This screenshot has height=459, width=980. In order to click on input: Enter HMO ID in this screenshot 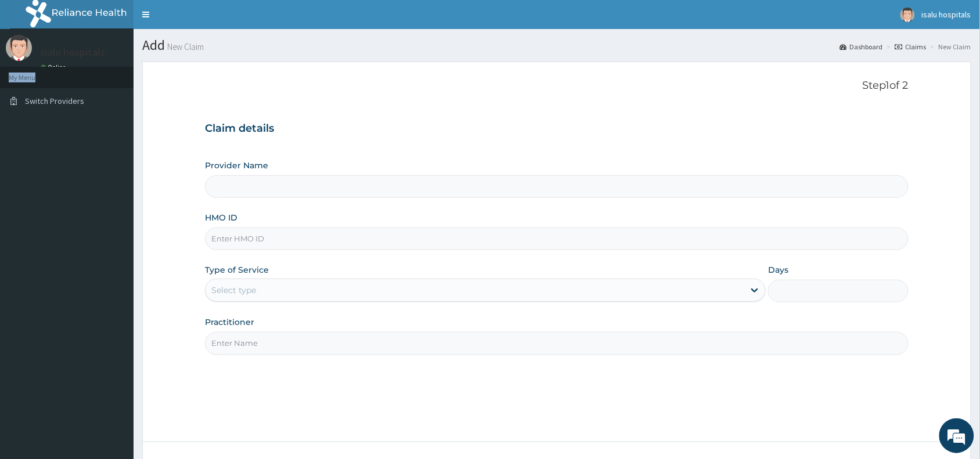, I will do `click(557, 239)`.